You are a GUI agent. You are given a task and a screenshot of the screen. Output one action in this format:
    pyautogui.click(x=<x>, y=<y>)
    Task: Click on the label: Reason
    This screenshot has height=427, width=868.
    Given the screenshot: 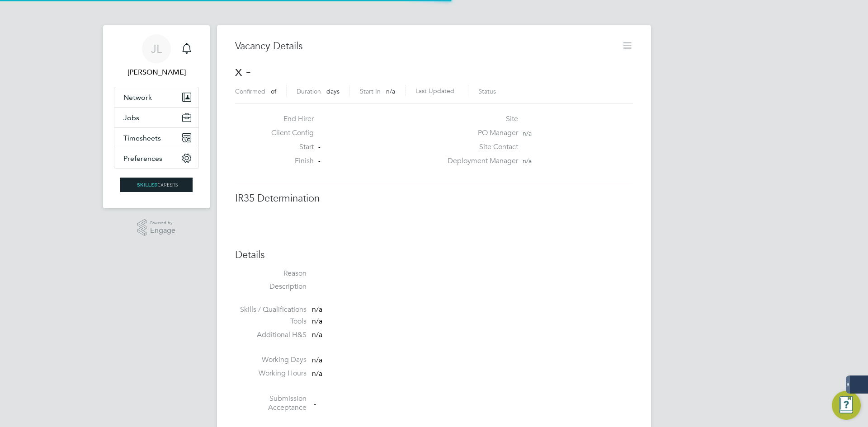 What is the action you would take?
    pyautogui.click(x=271, y=273)
    